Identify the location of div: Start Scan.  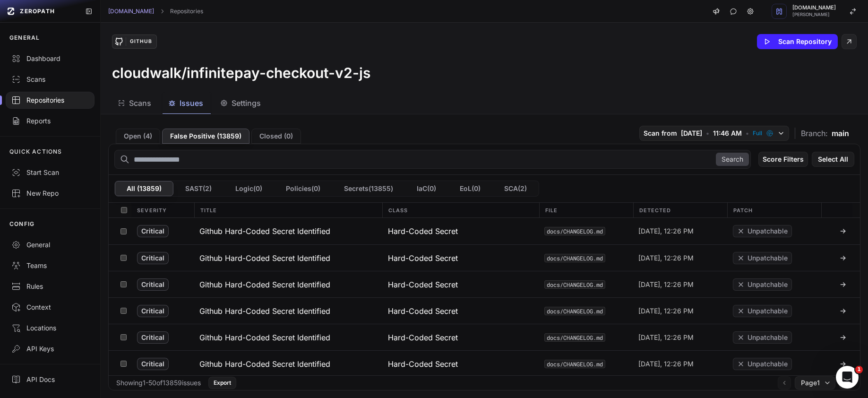
(50, 173).